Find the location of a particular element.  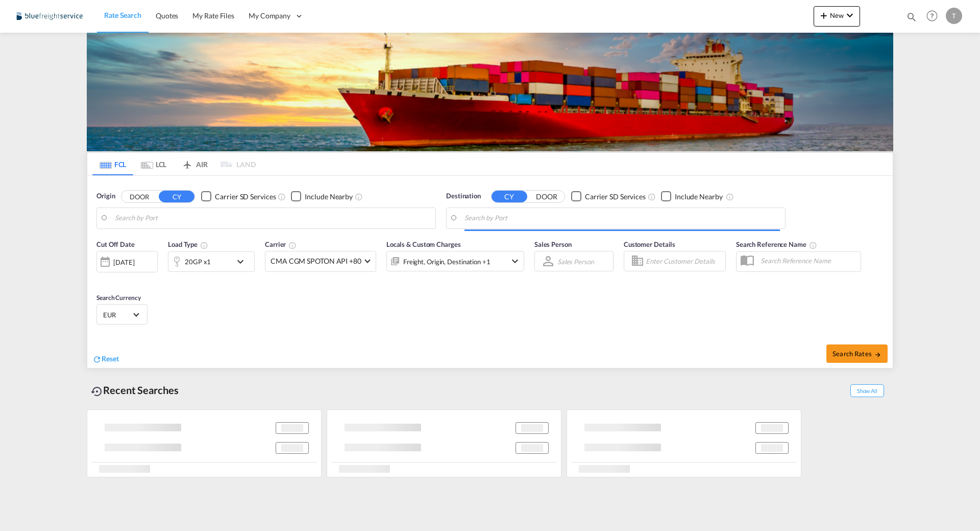

span: Sales Person is located at coordinates (553, 244).